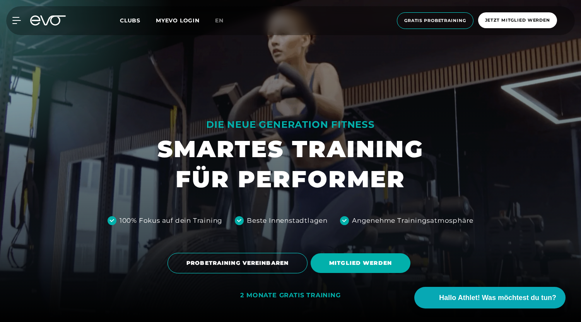 The width and height of the screenshot is (581, 322). What do you see at coordinates (130, 20) in the screenshot?
I see `span: Clubs` at bounding box center [130, 20].